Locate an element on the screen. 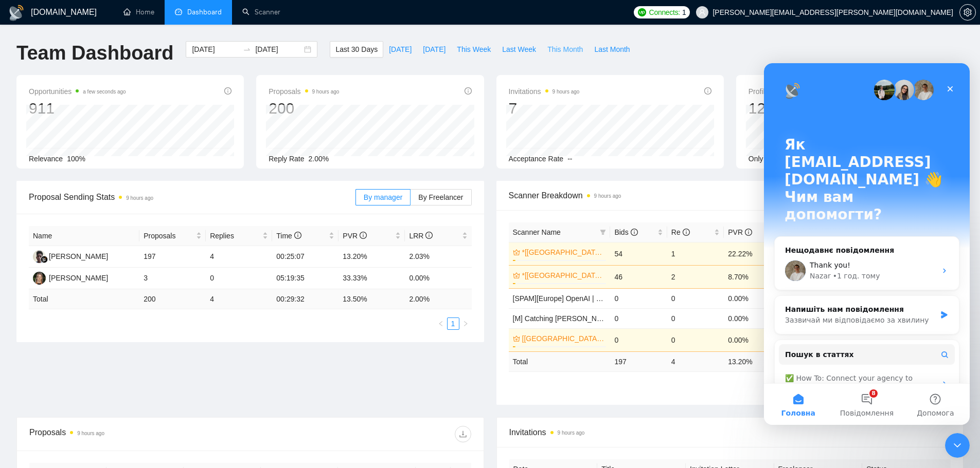 The image size is (980, 468). span: Acceptance Rate is located at coordinates (536, 158).